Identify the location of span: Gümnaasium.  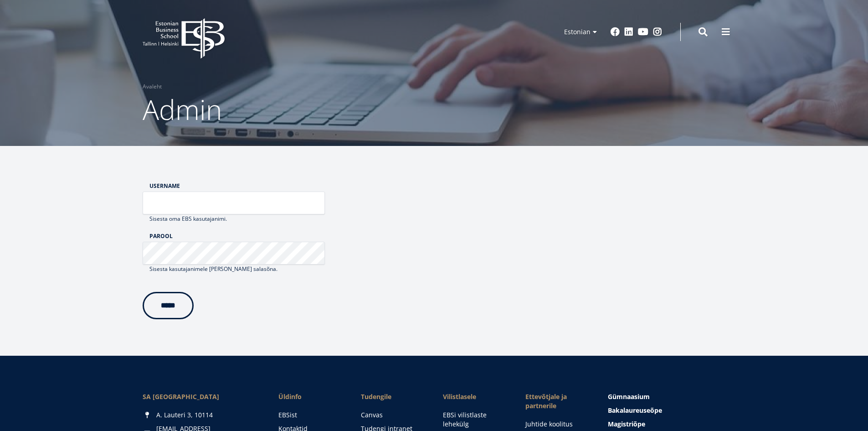
(629, 396).